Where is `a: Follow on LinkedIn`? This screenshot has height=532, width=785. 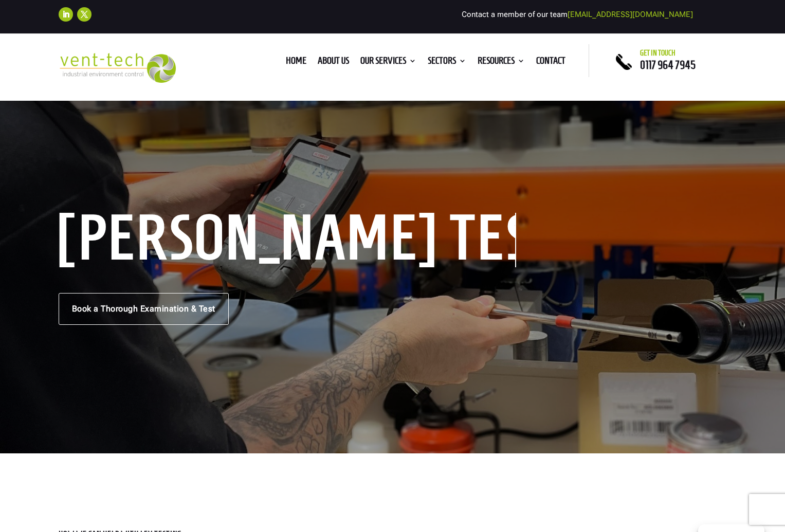 a: Follow on LinkedIn is located at coordinates (66, 14).